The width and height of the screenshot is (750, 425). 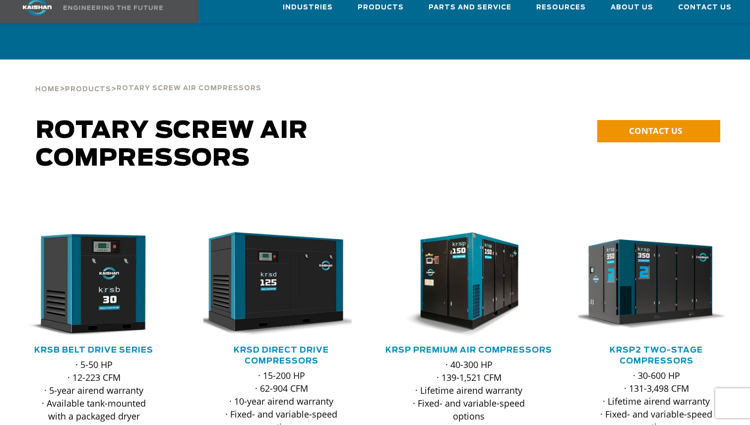 What do you see at coordinates (461, 285) in the screenshot?
I see `img: krsp150` at bounding box center [461, 285].